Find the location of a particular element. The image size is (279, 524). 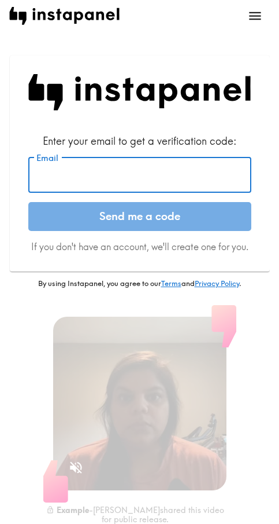

img: Instapanel is located at coordinates (140, 92).